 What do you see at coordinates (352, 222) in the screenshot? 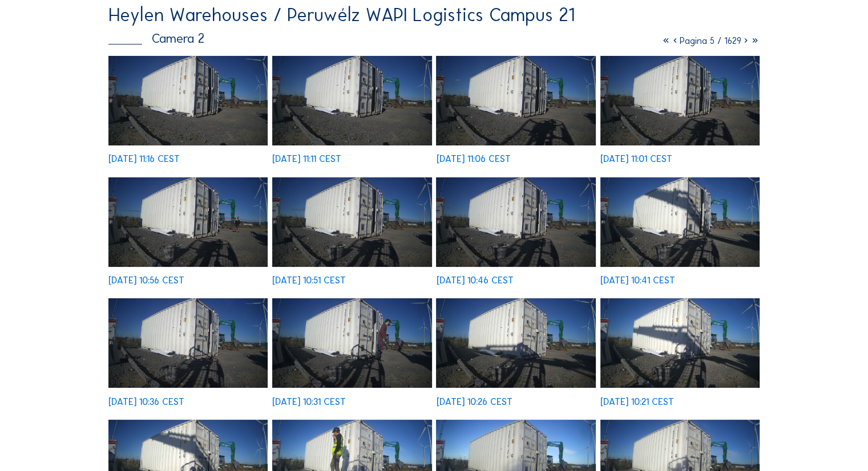
I see `img: image_53505395` at bounding box center [352, 222].